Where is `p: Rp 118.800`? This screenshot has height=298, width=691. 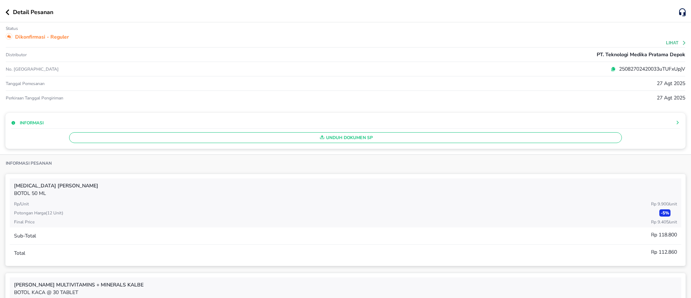
p: Rp 118.800 is located at coordinates (664, 234).